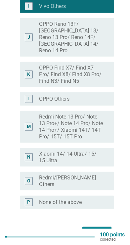 The height and width of the screenshot is (245, 130). I want to click on div: K, so click(28, 74).